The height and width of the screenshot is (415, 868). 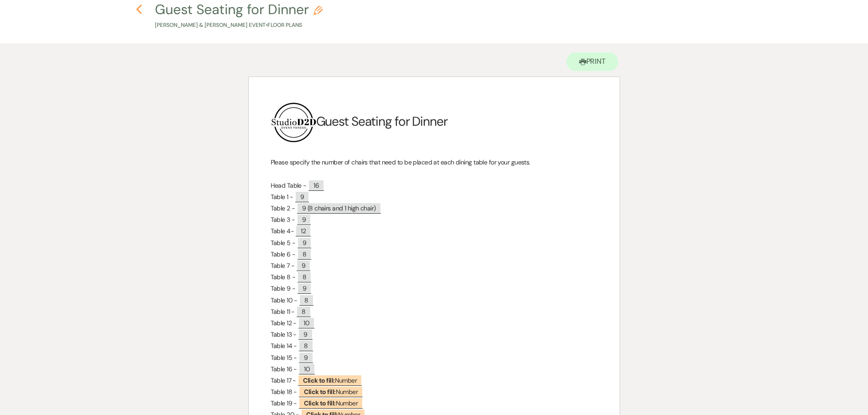 I want to click on p: Table 15 -, so click(x=434, y=358).